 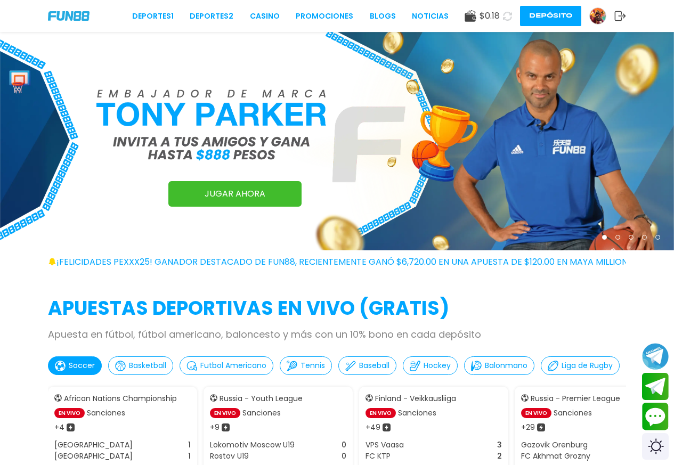 I want to click on img: Company Logo, so click(x=69, y=15).